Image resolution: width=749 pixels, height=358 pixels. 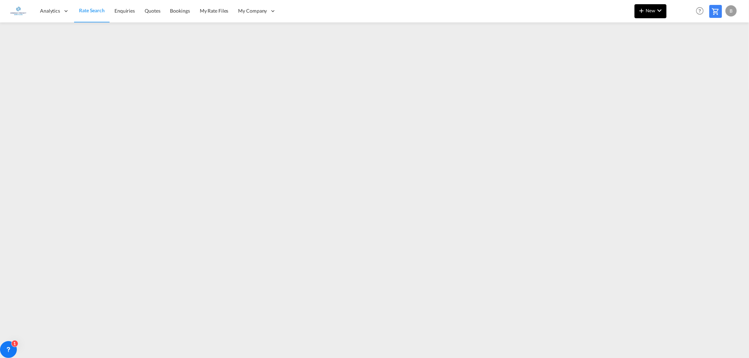 I want to click on md-icon: icon-plus 400-fg, so click(x=641, y=11).